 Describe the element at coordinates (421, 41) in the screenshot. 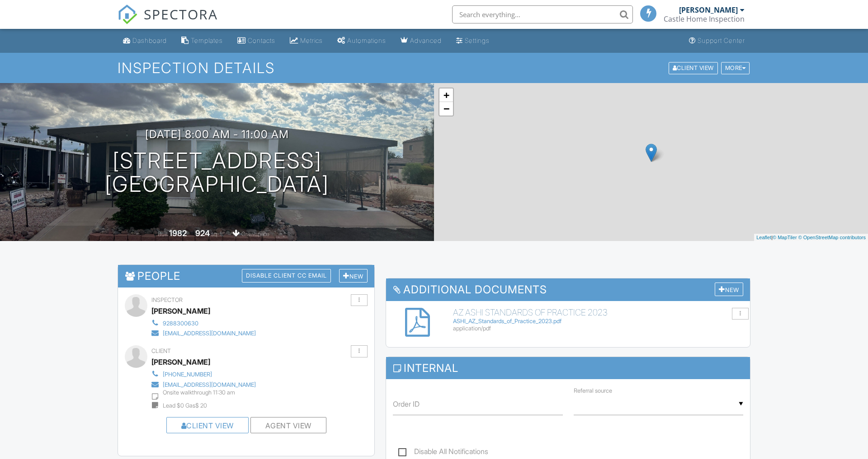

I see `a: Advanced` at that location.